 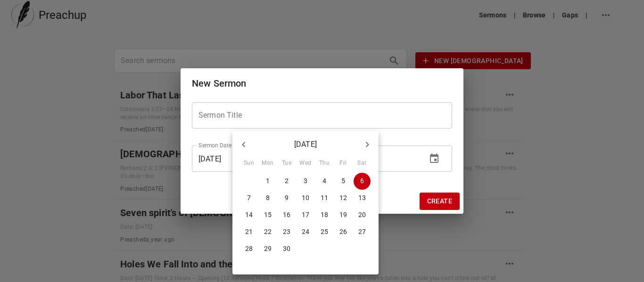 I want to click on p: 29, so click(x=268, y=248).